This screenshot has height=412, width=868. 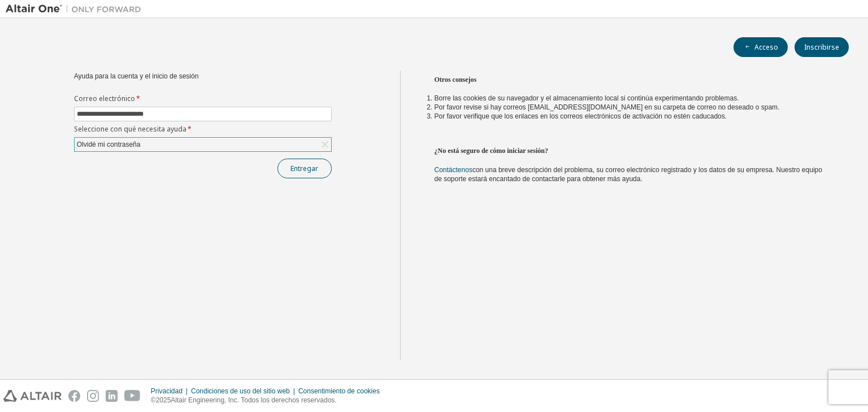 I want to click on button: Entregar, so click(x=305, y=169).